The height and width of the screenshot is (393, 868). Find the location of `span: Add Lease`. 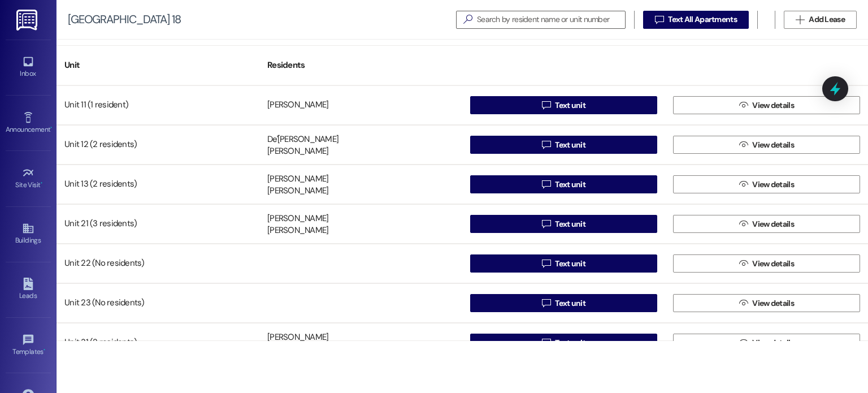

span: Add Lease is located at coordinates (827, 20).